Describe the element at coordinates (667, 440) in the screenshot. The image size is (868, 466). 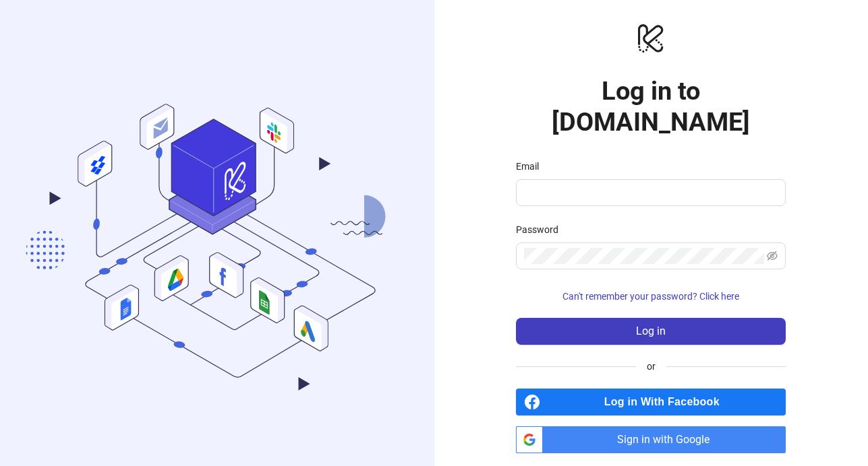
I see `span: Sign in with Google` at that location.